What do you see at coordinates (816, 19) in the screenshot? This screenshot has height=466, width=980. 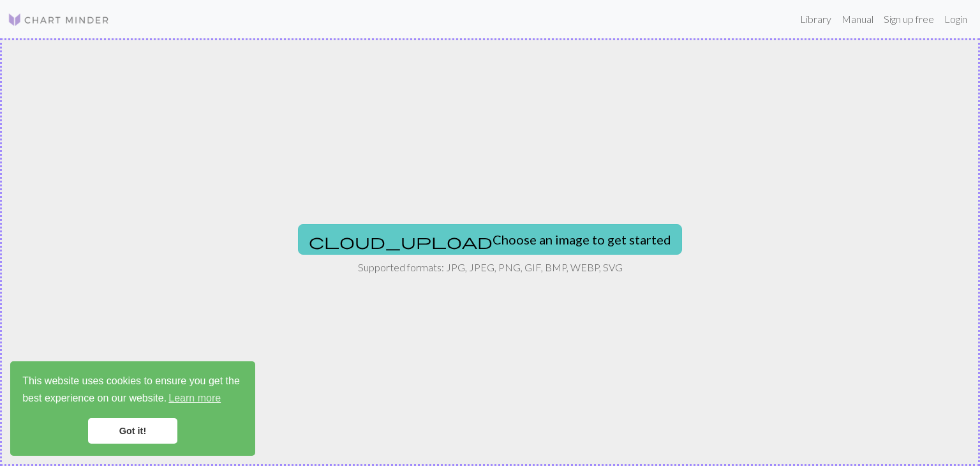 I see `a: Library` at bounding box center [816, 19].